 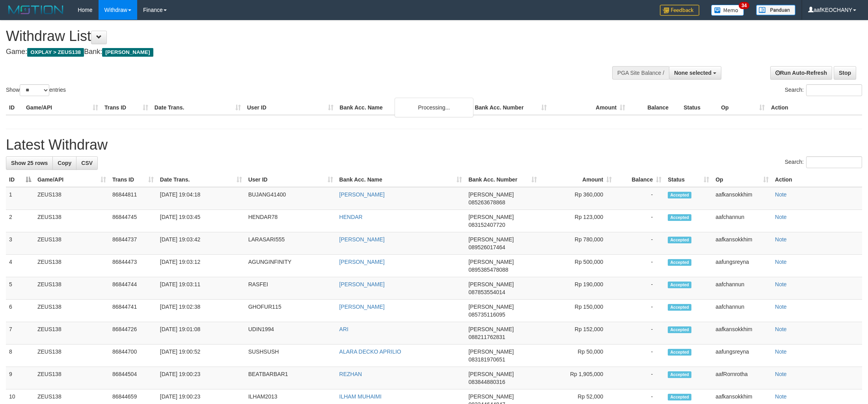 What do you see at coordinates (20, 221) in the screenshot?
I see `td: 2` at bounding box center [20, 221].